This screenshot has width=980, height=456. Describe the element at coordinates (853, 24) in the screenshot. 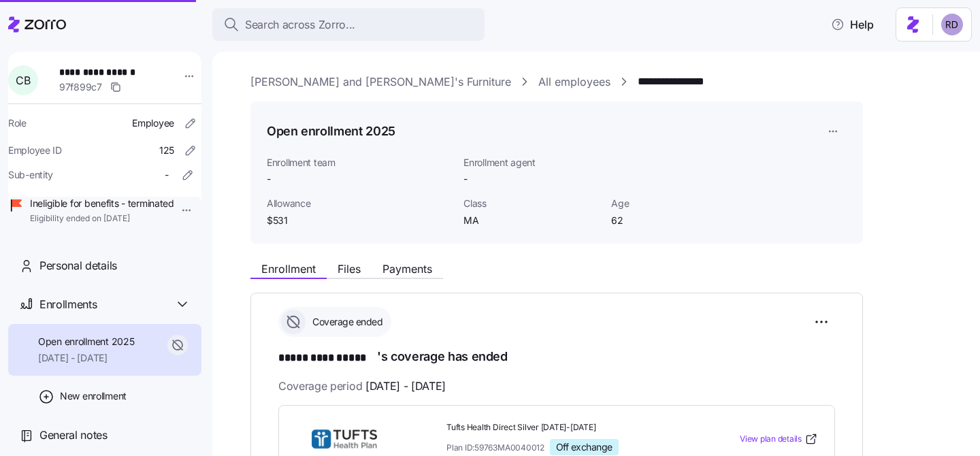

I see `button: Help` at that location.